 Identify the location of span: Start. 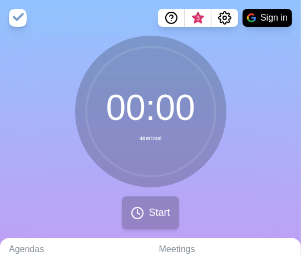
(159, 212).